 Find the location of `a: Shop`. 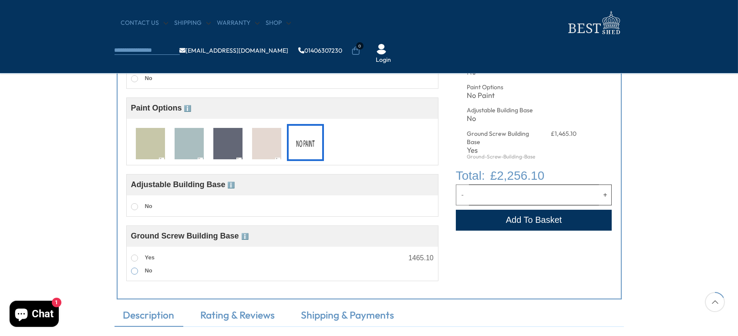

a: Shop is located at coordinates (278, 23).